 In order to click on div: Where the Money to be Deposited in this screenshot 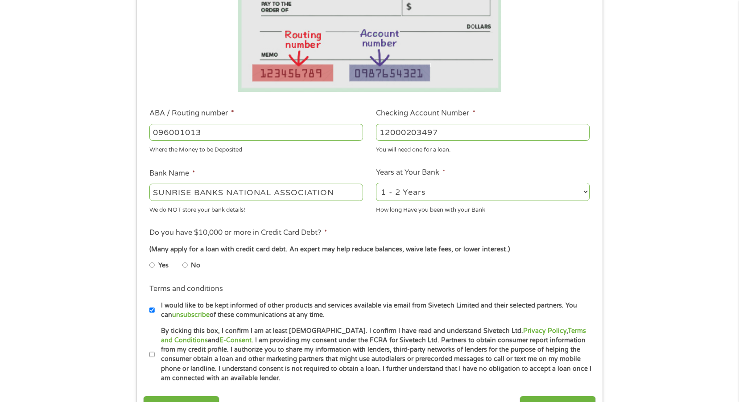, I will do `click(256, 148)`.